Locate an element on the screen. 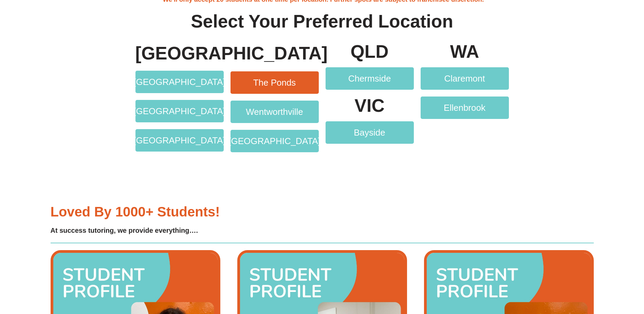 This screenshot has height=314, width=644. div: Chat Widget is located at coordinates (588, 276).